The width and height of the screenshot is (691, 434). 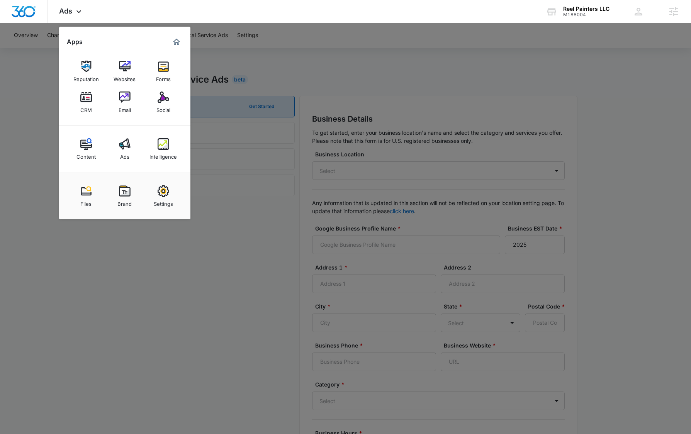 I want to click on div: Intelligence, so click(x=163, y=155).